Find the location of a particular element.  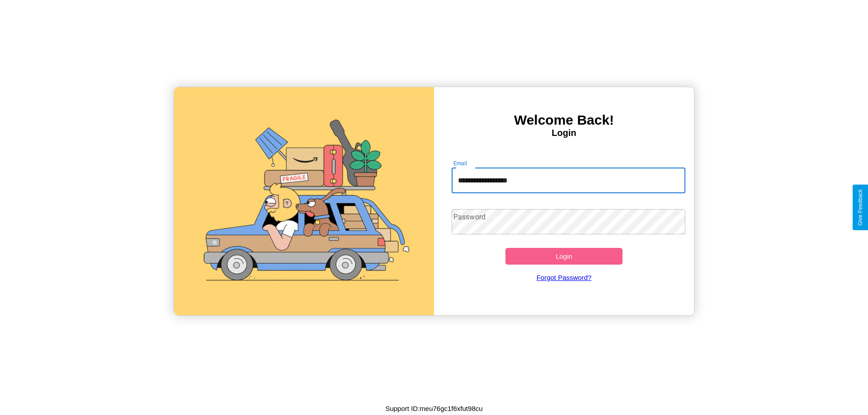

img: gif is located at coordinates (304, 201).